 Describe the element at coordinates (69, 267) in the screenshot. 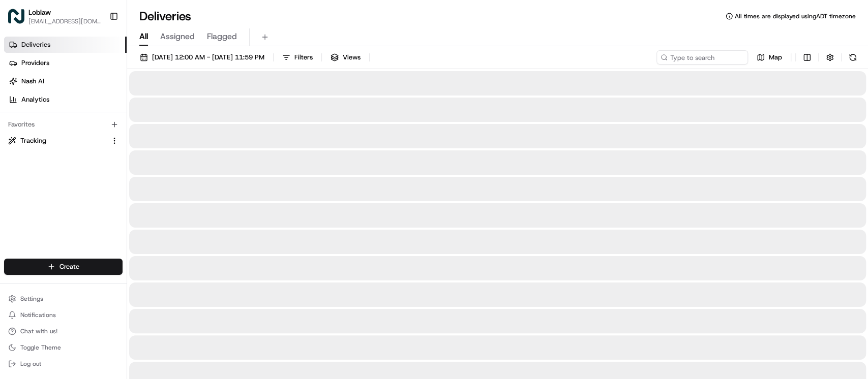

I see `span: Create` at that location.